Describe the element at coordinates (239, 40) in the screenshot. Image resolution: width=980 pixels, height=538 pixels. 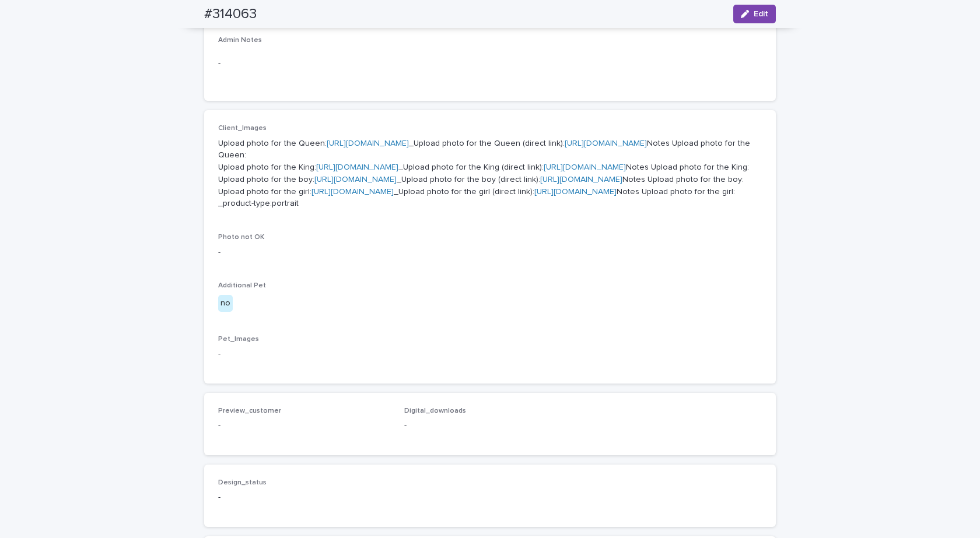
I see `span: Admin Notes` at that location.